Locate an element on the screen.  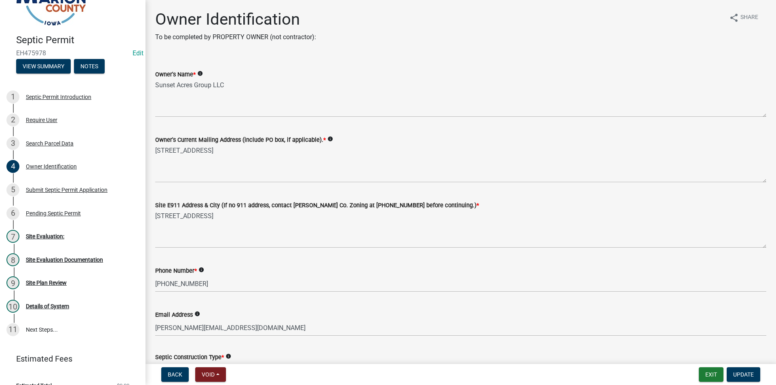
button: Exit is located at coordinates (711, 375).